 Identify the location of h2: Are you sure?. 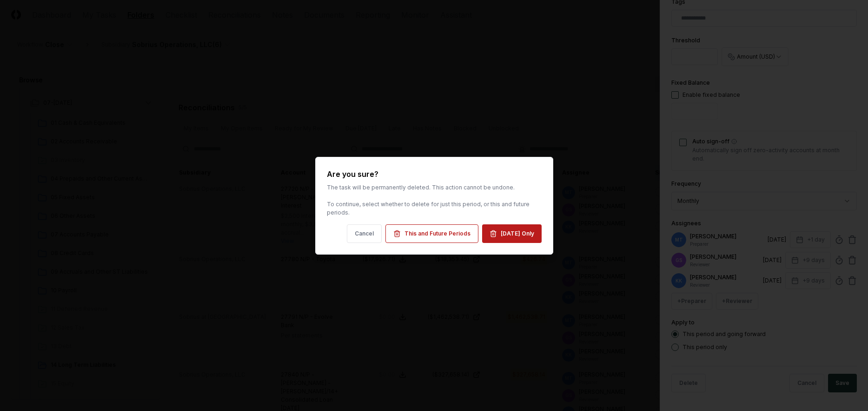
(435, 174).